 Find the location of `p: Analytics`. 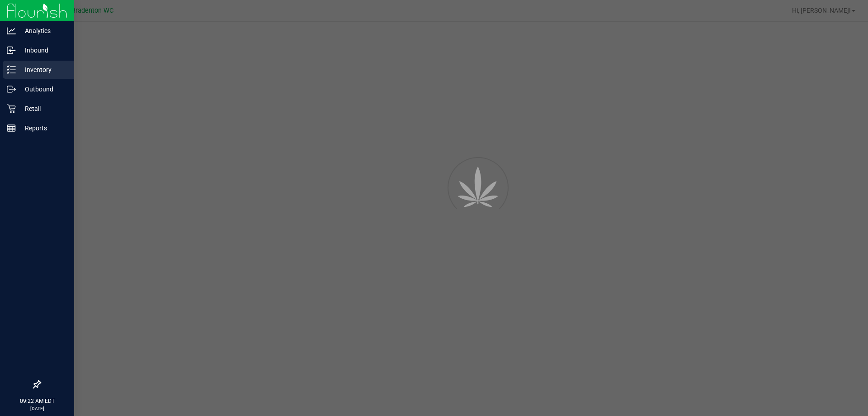

p: Analytics is located at coordinates (43, 30).